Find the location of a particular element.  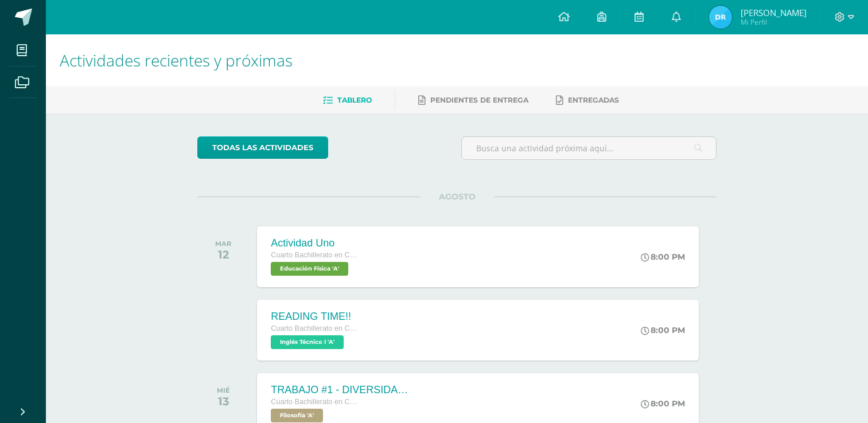

div: 13 is located at coordinates (223, 402).